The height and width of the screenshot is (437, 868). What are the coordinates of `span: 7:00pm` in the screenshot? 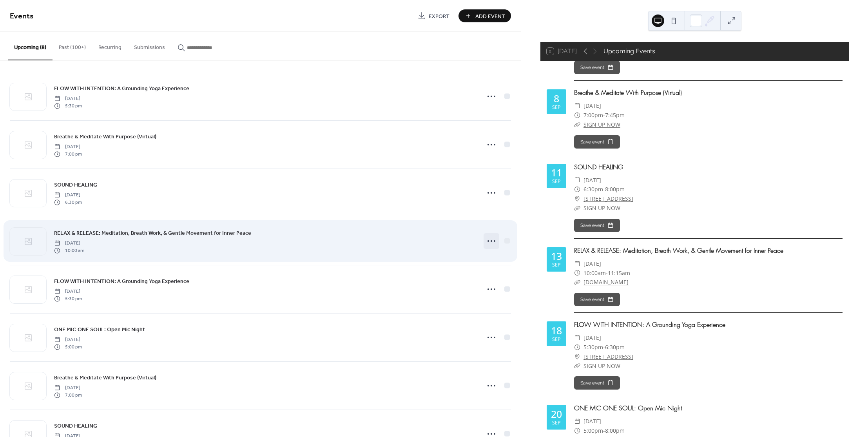 It's located at (593, 115).